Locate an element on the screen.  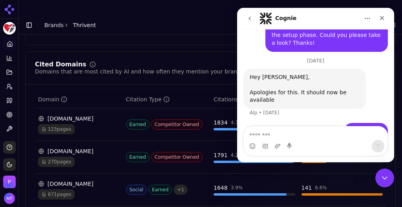
img: Nate Tower is located at coordinates (9, 198).